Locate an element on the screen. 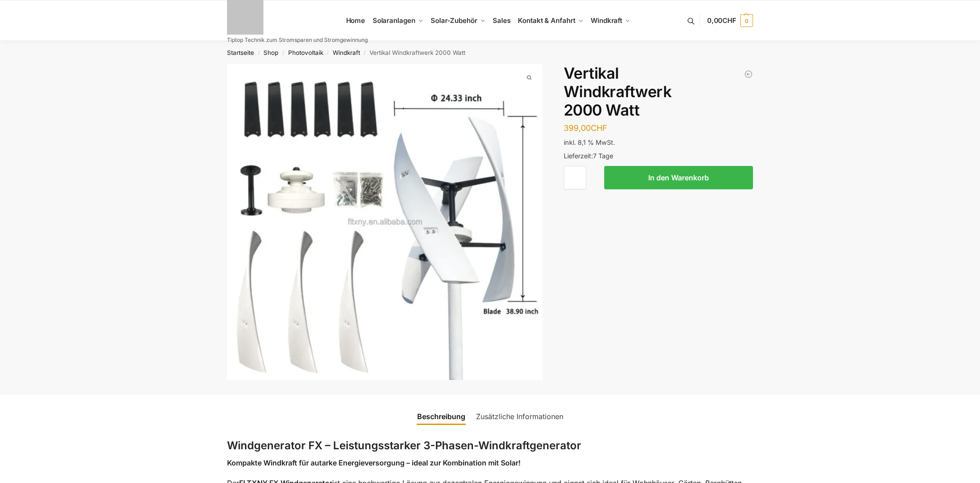 This screenshot has width=980, height=483. li: 1 / 1 is located at coordinates (384, 222).